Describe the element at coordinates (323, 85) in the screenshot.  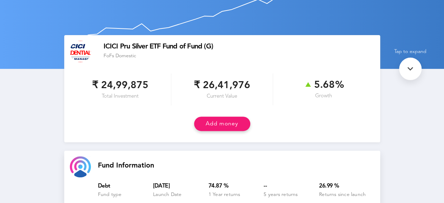
I see `span: 5.68%` at that location.